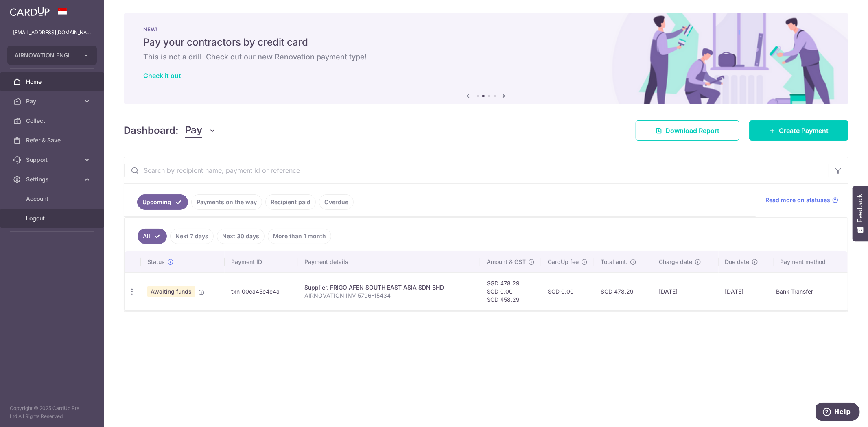  What do you see at coordinates (692, 130) in the screenshot?
I see `span: Download Report` at bounding box center [692, 130].